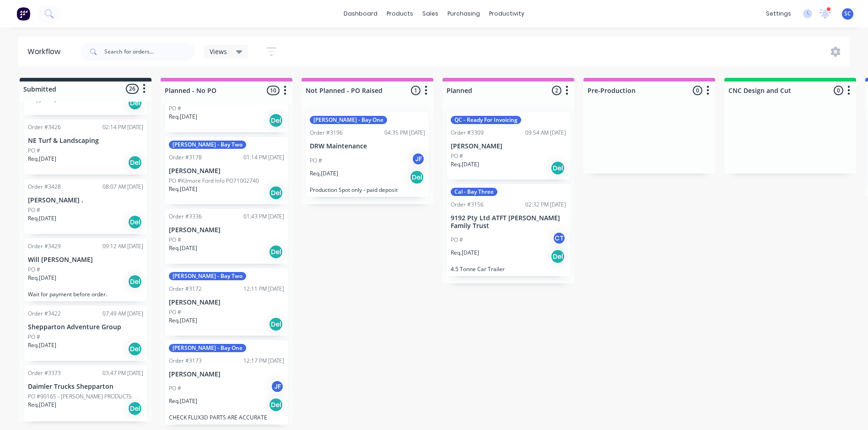 The width and height of the screenshot is (868, 430). What do you see at coordinates (86, 386) in the screenshot?
I see `p: Daimler Trucks Shepparton` at bounding box center [86, 386].